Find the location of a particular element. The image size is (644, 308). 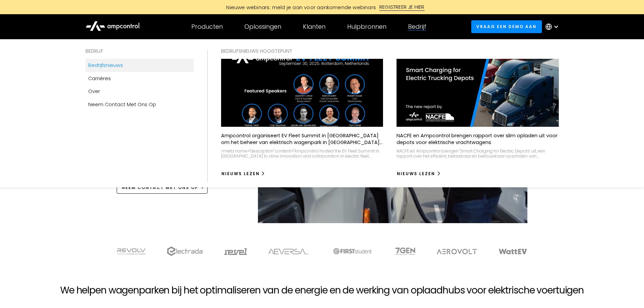

p: NACFE en Ampcontrol brengen rapport over slim opladen uit voor depots voor elektrische vrachtwagens is located at coordinates (478, 139).